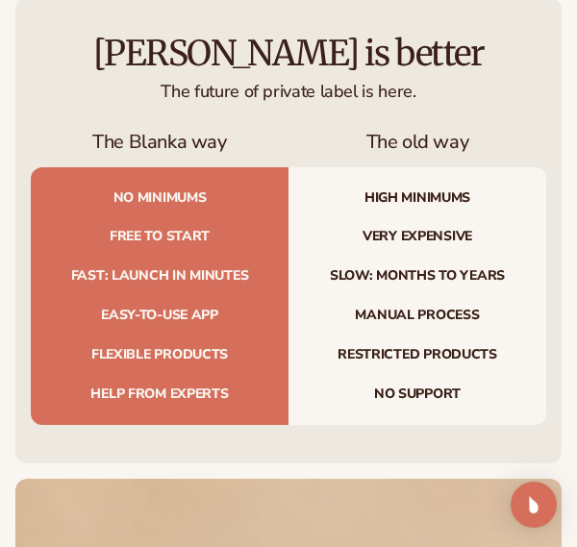 The height and width of the screenshot is (547, 577). Describe the element at coordinates (417, 192) in the screenshot. I see `span: High minimums` at that location.